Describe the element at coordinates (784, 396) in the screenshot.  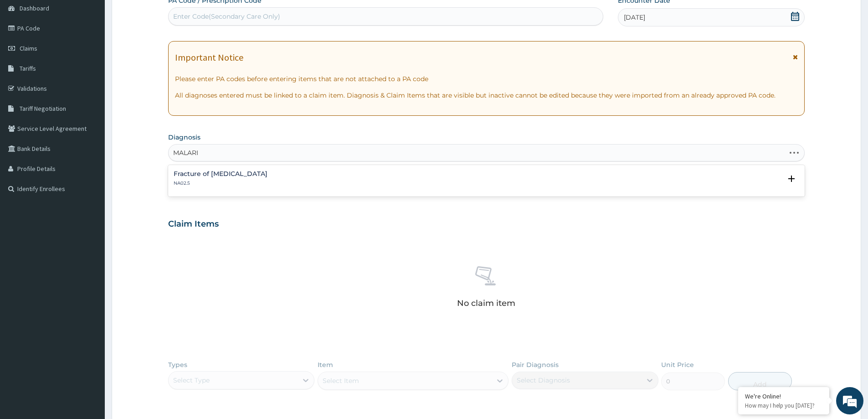
I see `div: We're Online!` at that location.